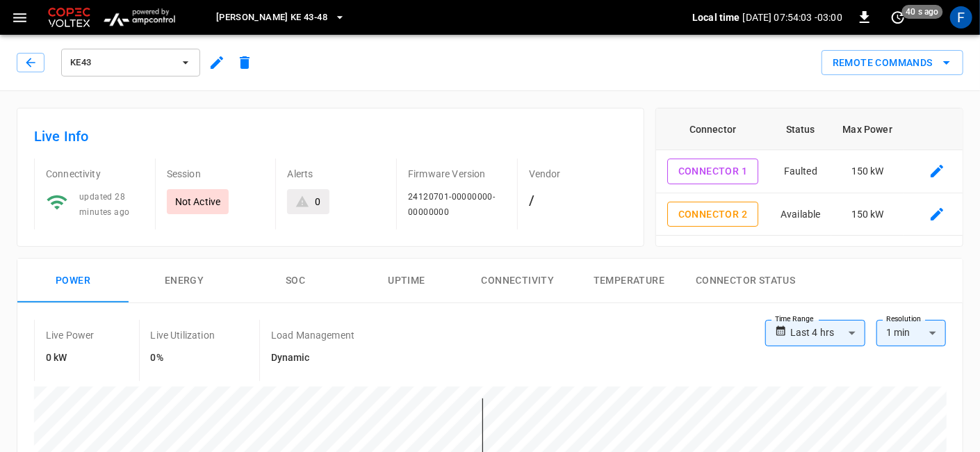  I want to click on p: Not Active, so click(198, 201).